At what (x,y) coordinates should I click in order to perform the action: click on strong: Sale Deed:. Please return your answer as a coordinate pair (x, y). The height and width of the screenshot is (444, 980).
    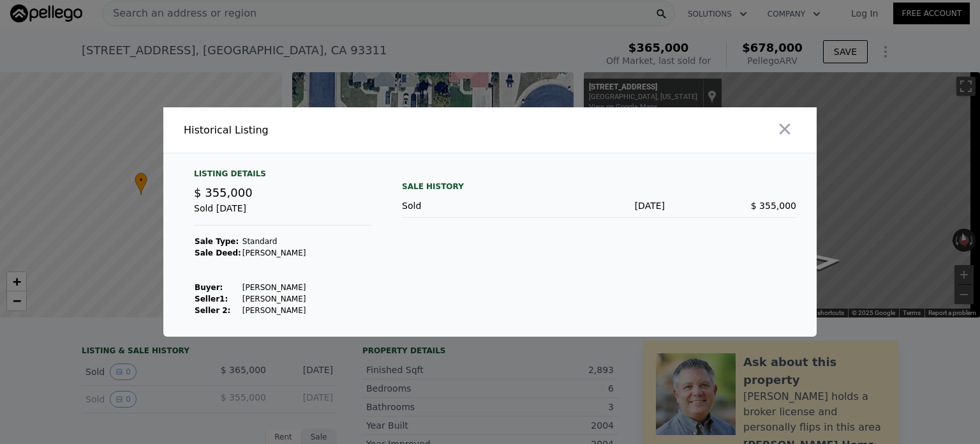
    Looking at the image, I should click on (218, 253).